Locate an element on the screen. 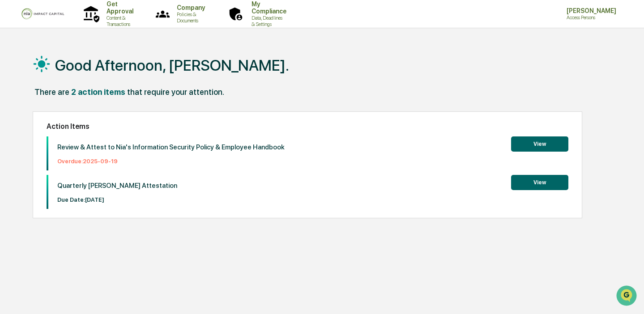  a: 🔎Data Lookup is located at coordinates (32, 181).